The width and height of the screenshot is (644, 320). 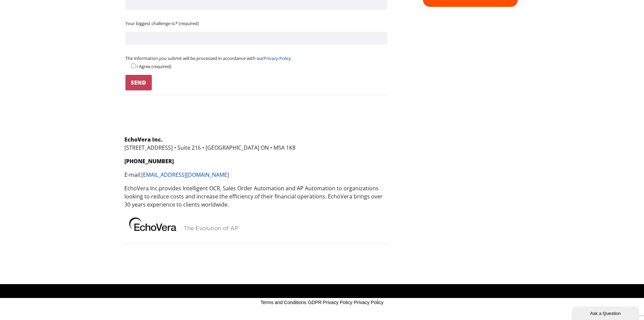 What do you see at coordinates (142, 188) in the screenshot?
I see `b: EchoVera Inc.` at bounding box center [142, 188].